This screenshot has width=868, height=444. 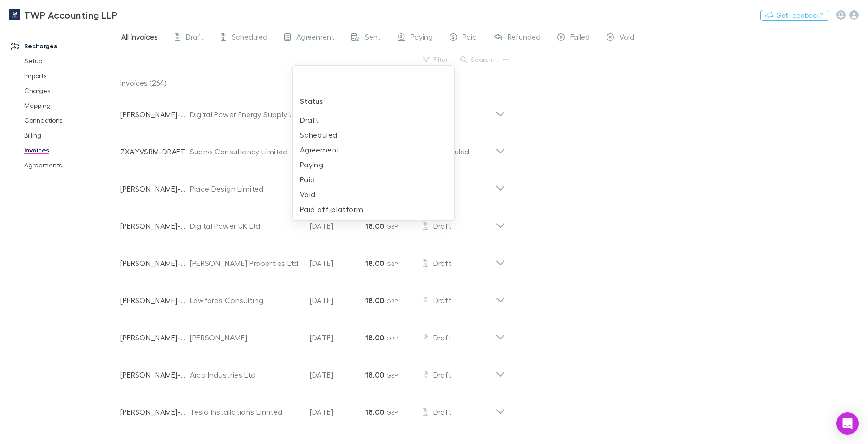 What do you see at coordinates (373, 209) in the screenshot?
I see `li: Paid off-platform` at bounding box center [373, 209].